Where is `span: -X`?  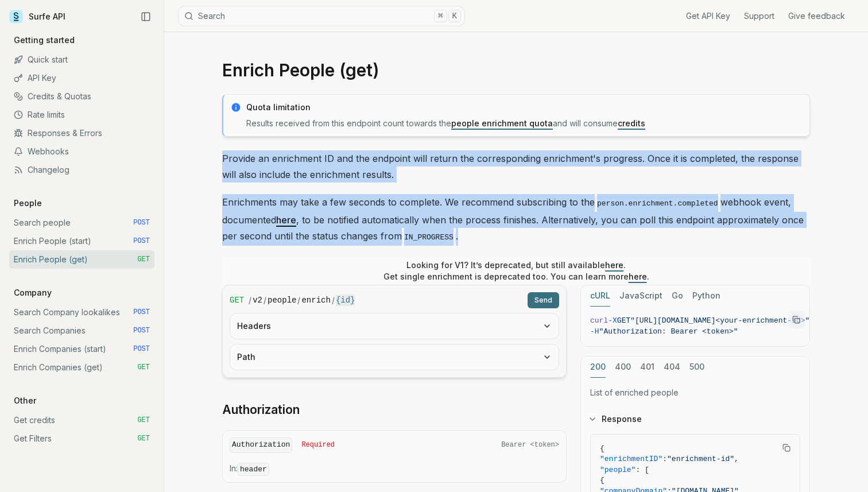 span: -X is located at coordinates (612, 320).